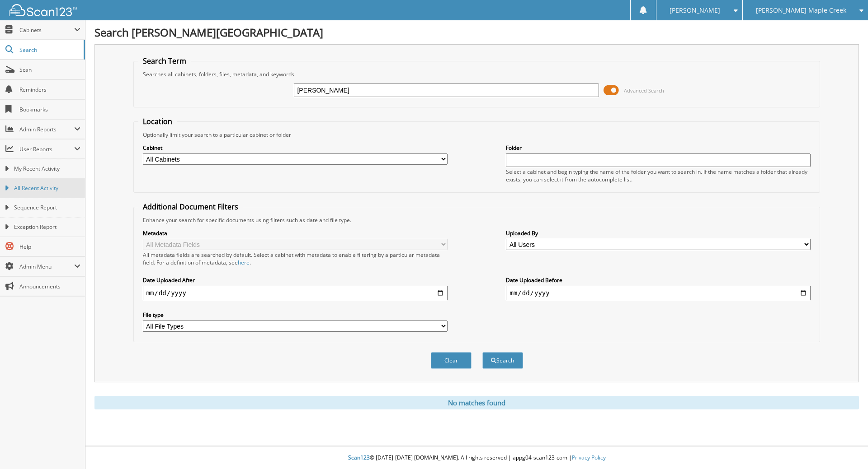 Image resolution: width=868 pixels, height=469 pixels. I want to click on a: here, so click(243, 262).